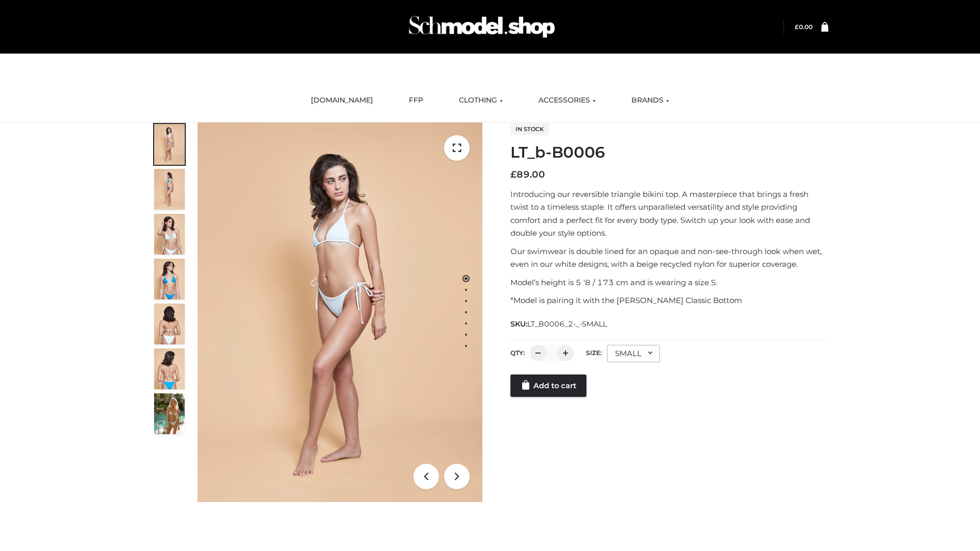 Image resolution: width=980 pixels, height=551 pixels. I want to click on a: CLOTHING, so click(481, 101).